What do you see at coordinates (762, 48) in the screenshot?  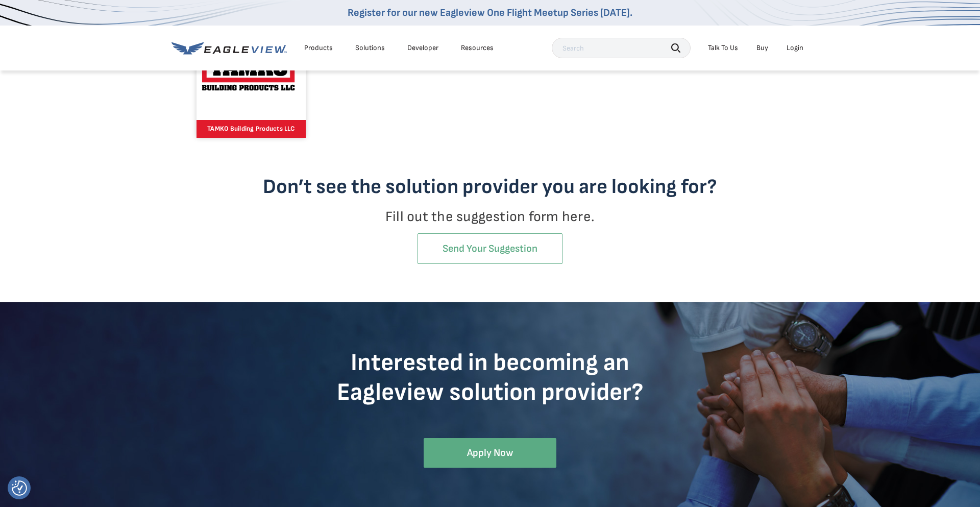 I see `a: Buy` at bounding box center [762, 48].